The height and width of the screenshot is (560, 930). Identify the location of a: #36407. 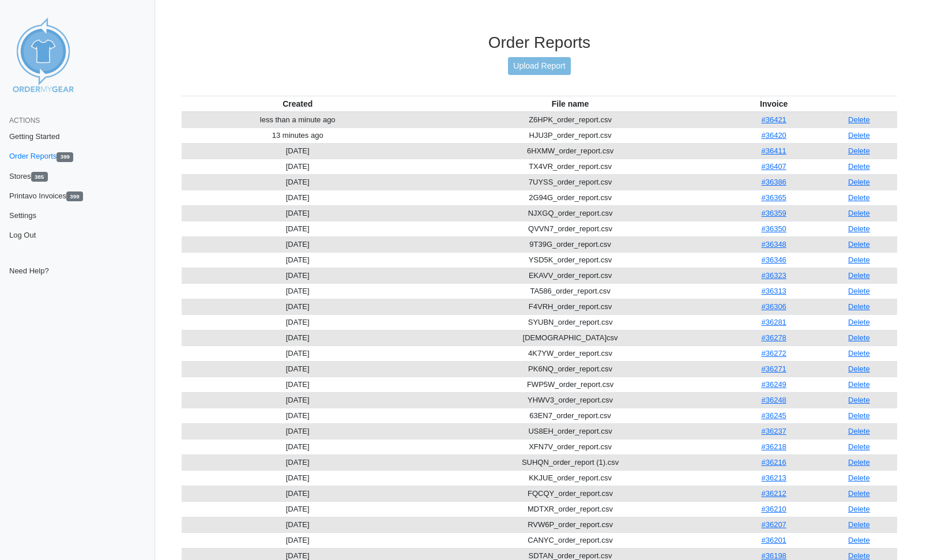
(773, 166).